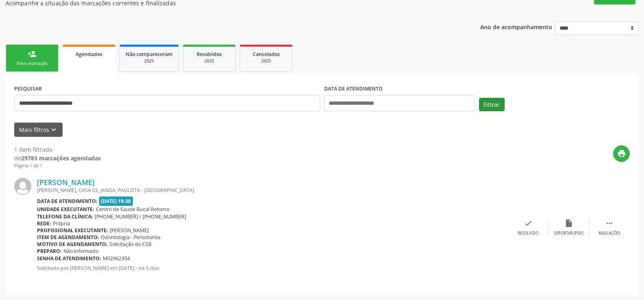 This screenshot has height=300, width=644. What do you see at coordinates (72, 244) in the screenshot?
I see `b: Motivo de agendamento:` at bounding box center [72, 244].